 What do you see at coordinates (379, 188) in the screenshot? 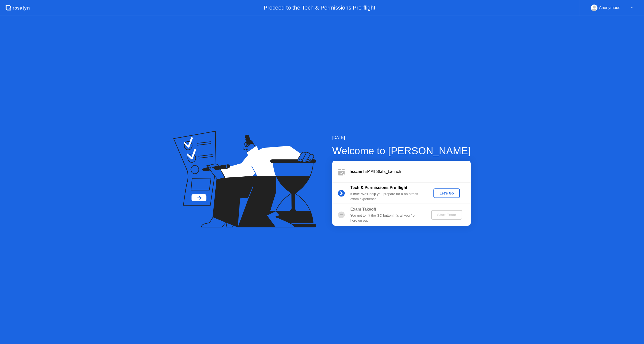
I see `b: Tech & Permissions Pre-flight` at bounding box center [379, 188].